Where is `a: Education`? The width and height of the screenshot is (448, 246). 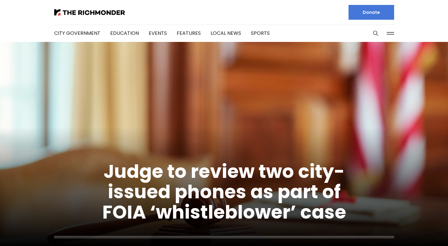
a: Education is located at coordinates (124, 33).